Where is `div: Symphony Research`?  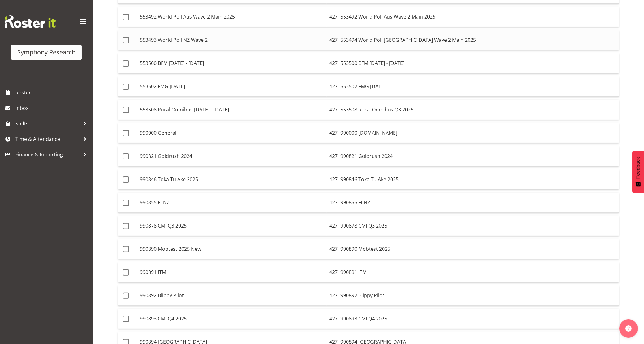
div: Symphony Research is located at coordinates (46, 52).